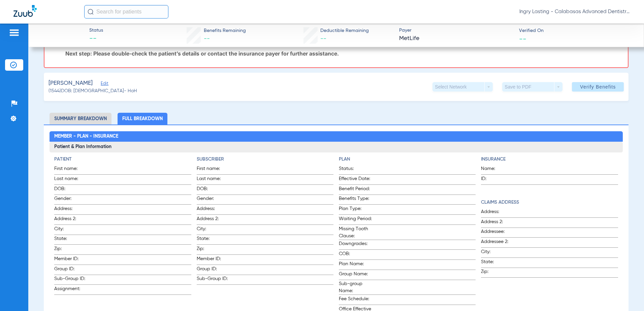 The image size is (644, 311). I want to click on h4: Patient, so click(123, 159).